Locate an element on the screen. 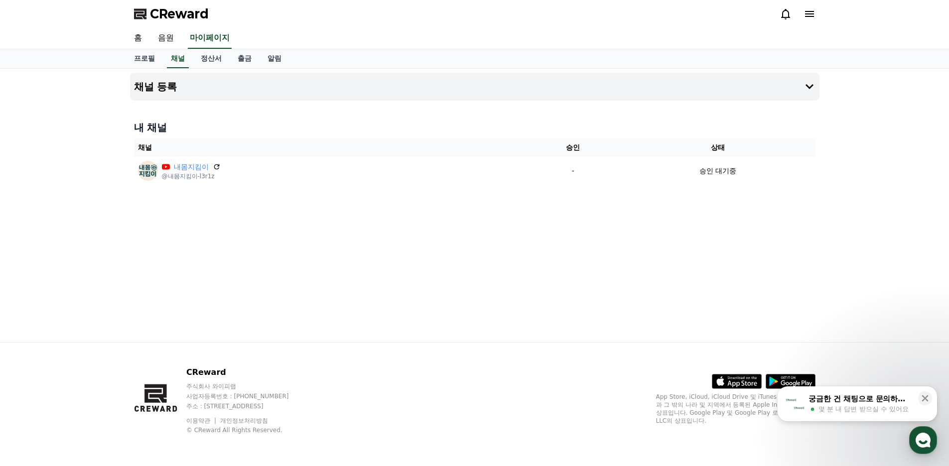 The width and height of the screenshot is (949, 466). a: 개인정보처리방침 is located at coordinates (244, 421).